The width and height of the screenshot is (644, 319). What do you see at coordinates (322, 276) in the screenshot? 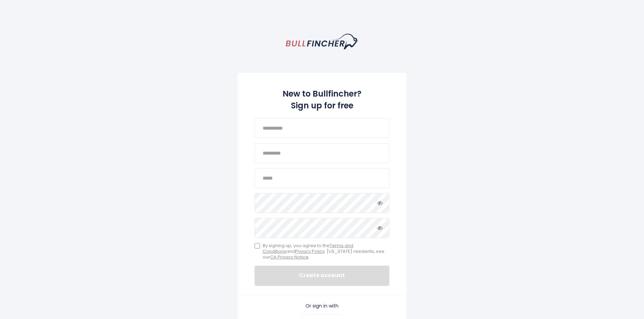
I see `button: Create account` at bounding box center [322, 276].